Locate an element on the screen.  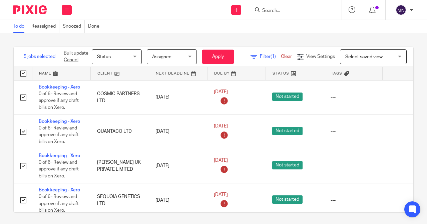
a: Cancel is located at coordinates (71, 60).